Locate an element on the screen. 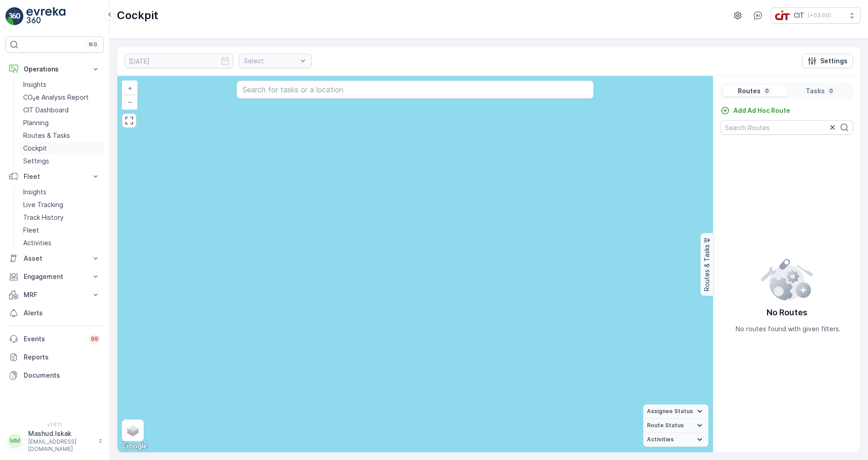  button: Operations is located at coordinates (54, 69).